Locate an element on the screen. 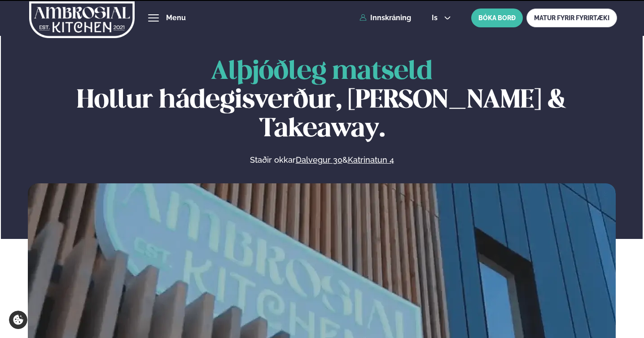 Image resolution: width=644 pixels, height=338 pixels. span: Alþjóðleg matseld is located at coordinates (322, 72).